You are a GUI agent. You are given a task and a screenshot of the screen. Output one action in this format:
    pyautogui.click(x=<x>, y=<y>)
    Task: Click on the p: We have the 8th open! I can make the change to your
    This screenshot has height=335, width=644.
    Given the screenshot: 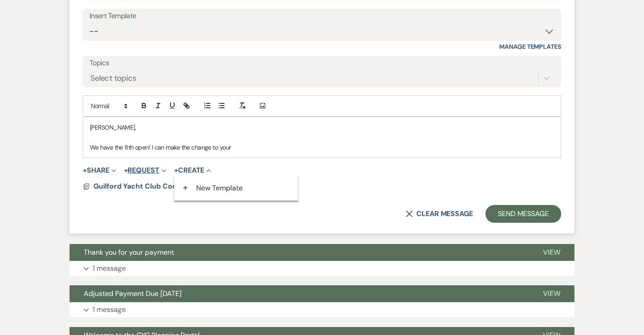 What is the action you would take?
    pyautogui.click(x=322, y=147)
    